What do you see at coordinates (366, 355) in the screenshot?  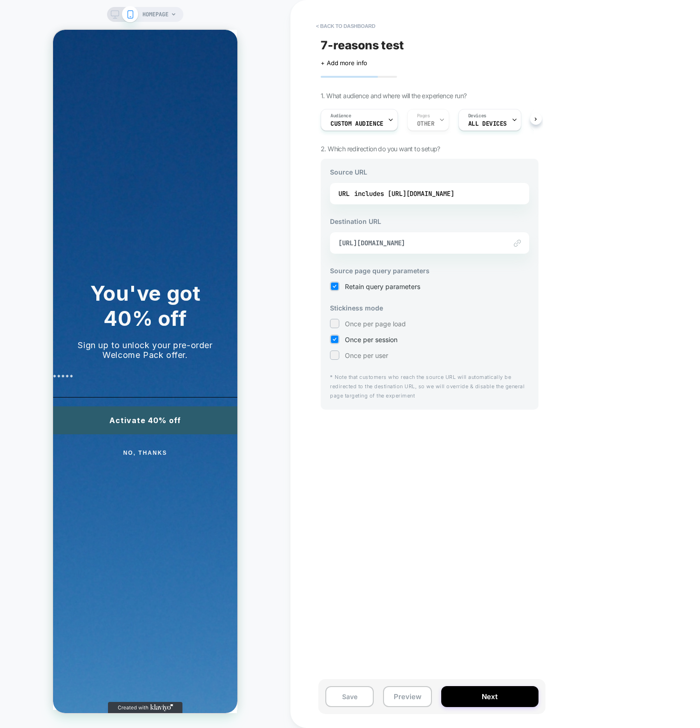 I see `span: Once per user` at bounding box center [366, 355].